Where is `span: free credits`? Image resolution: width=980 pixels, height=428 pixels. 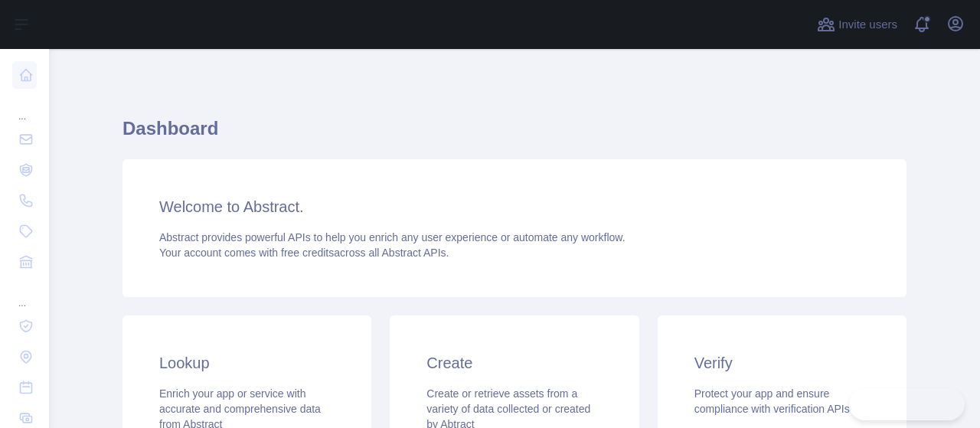 span: free credits is located at coordinates (307, 252).